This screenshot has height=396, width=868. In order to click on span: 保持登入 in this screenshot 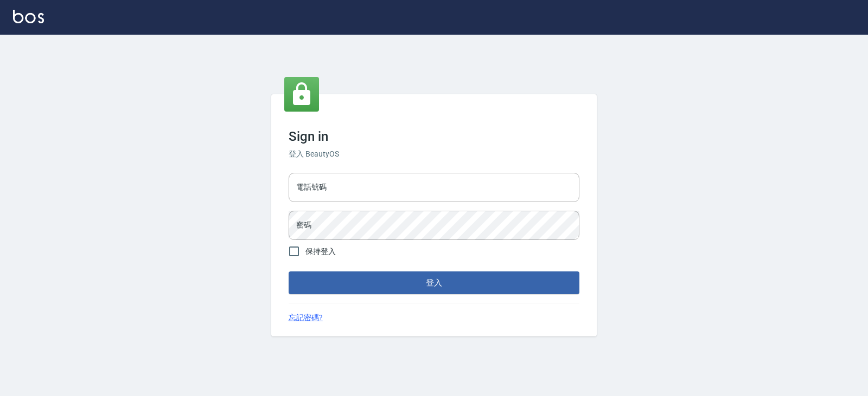, I will do `click(320, 251)`.